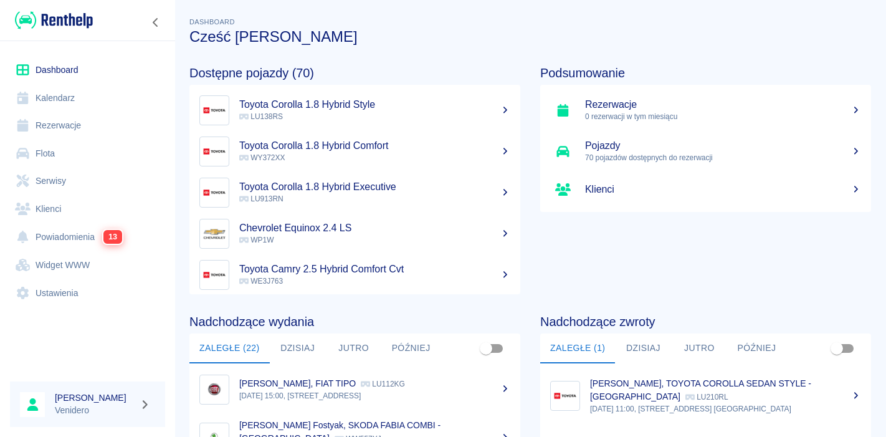 This screenshot has height=437, width=886. Describe the element at coordinates (51, 20) in the screenshot. I see `a: Renthelp logo` at that location.